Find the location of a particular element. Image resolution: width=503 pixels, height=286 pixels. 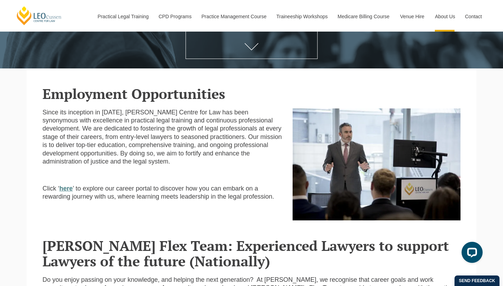

a: Venue Hire is located at coordinates (412, 17).